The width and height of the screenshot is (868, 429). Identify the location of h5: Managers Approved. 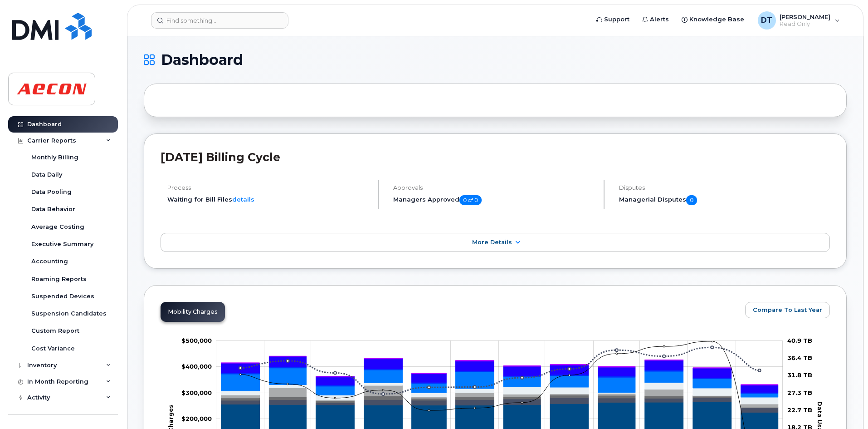
(495, 200).